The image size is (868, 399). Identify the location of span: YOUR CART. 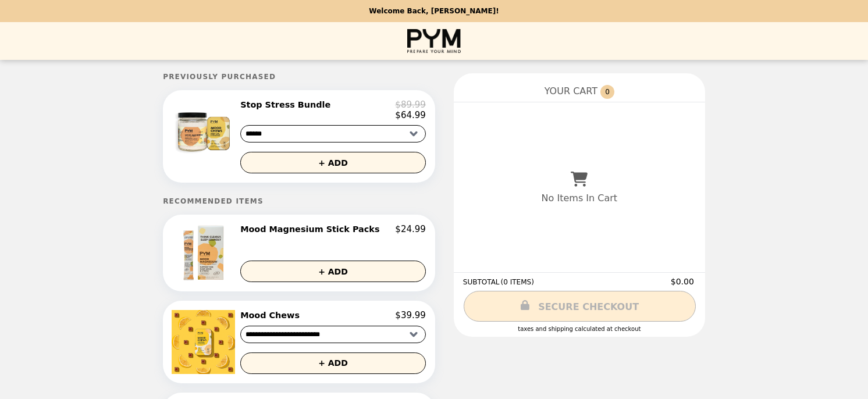
(571, 91).